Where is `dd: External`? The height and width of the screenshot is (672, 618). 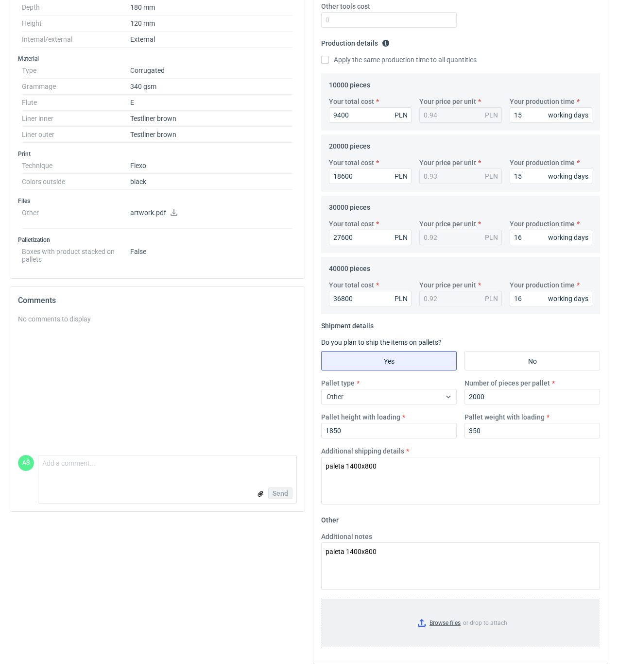 dd: External is located at coordinates (211, 39).